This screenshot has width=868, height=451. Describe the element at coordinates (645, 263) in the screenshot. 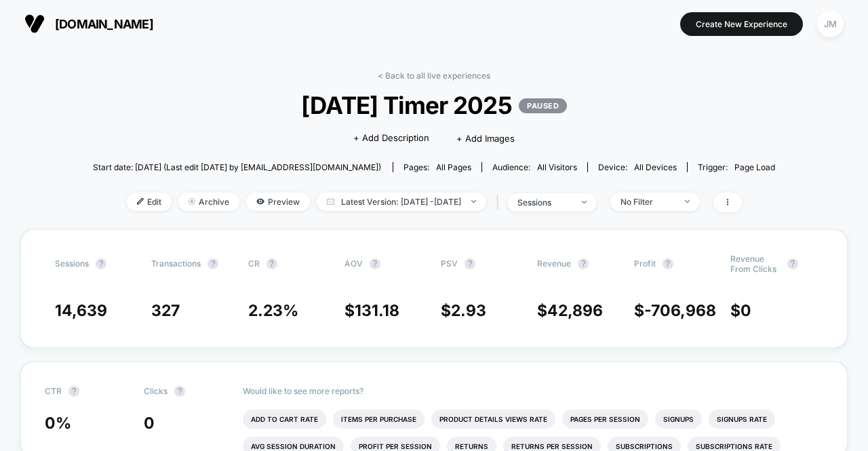

I see `span: Profit` at that location.